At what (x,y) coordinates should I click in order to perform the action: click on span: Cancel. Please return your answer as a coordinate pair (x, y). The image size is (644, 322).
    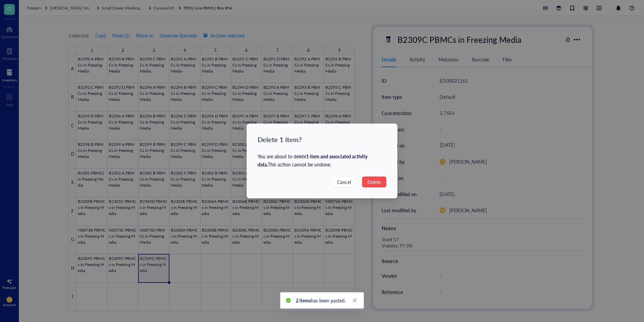
    Looking at the image, I should click on (344, 182).